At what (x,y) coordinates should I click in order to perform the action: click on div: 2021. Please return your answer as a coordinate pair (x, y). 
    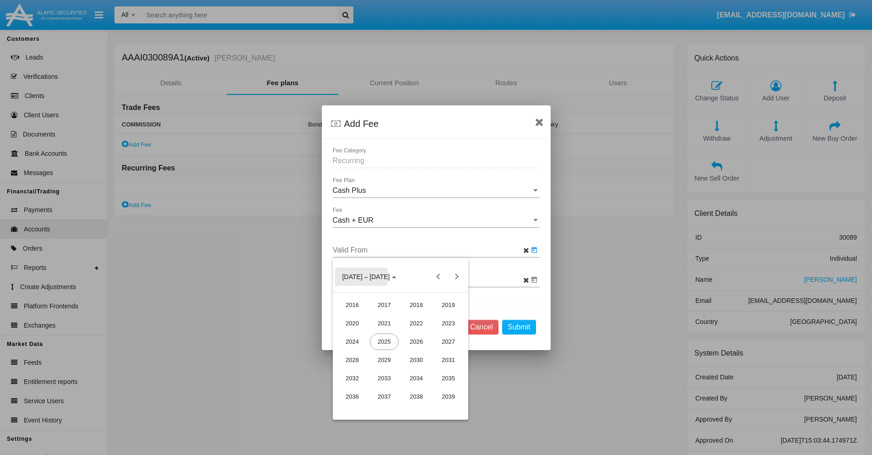
    Looking at the image, I should click on (384, 323).